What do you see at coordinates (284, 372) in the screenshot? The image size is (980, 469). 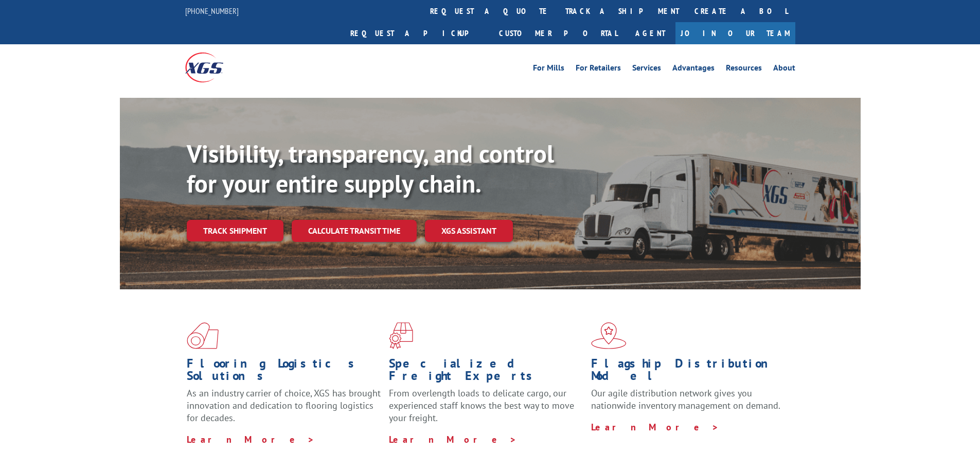 I see `h1: Flooring Logistics Solutions` at bounding box center [284, 372].